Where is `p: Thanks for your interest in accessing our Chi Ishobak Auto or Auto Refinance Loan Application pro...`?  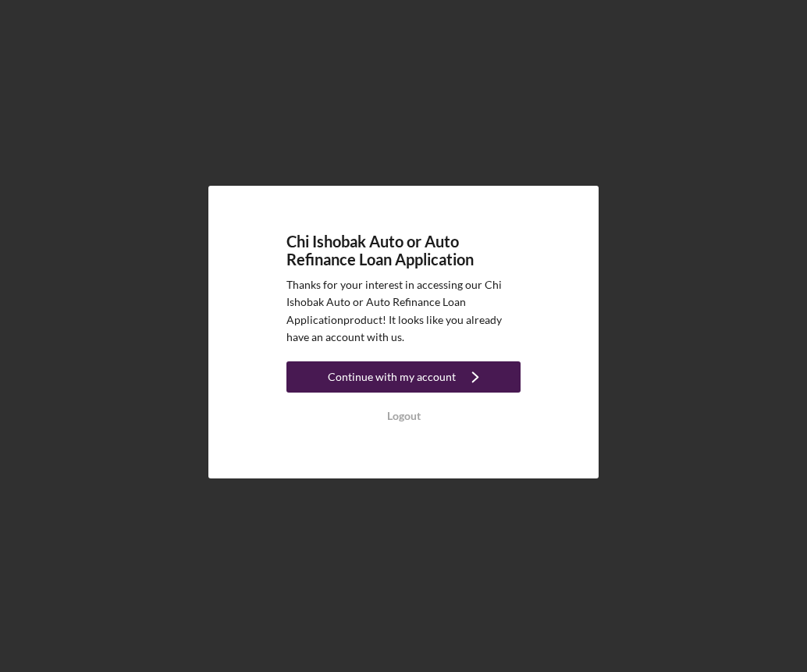
p: Thanks for your interest in accessing our Chi Ishobak Auto or Auto Refinance Loan Application pro... is located at coordinates (404, 311).